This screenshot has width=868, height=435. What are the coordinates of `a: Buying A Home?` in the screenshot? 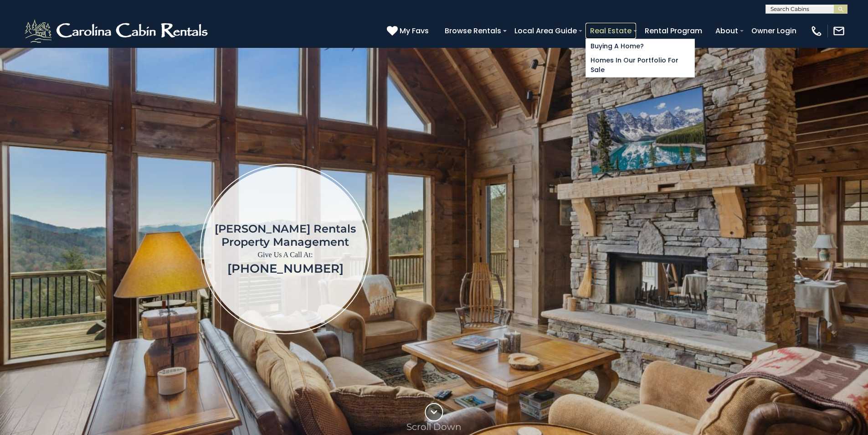 It's located at (640, 46).